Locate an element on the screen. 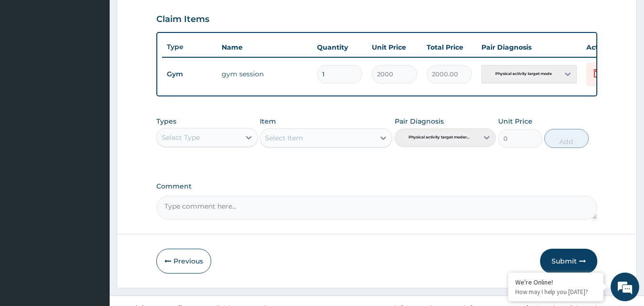 This screenshot has height=306, width=644. label: Item is located at coordinates (268, 121).